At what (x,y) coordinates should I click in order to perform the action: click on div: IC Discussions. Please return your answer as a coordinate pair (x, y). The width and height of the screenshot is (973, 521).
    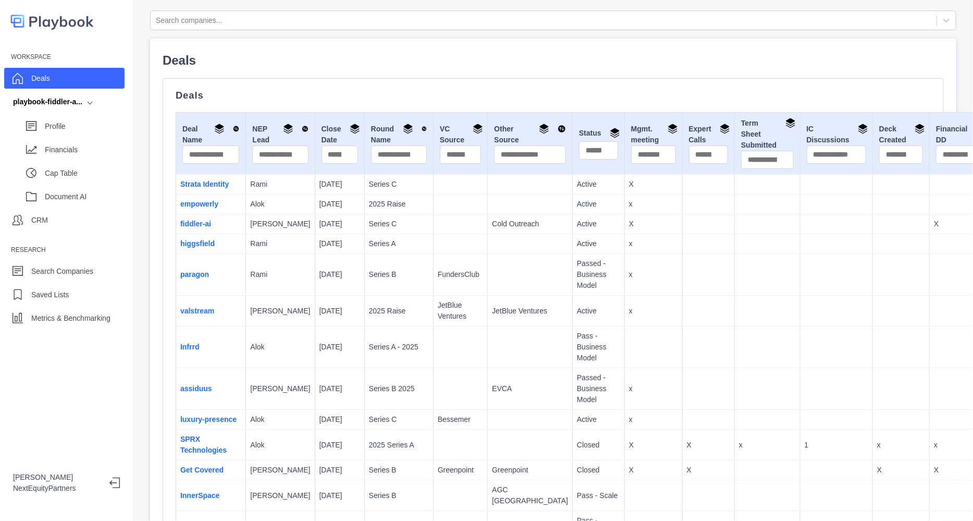
    Looking at the image, I should click on (836, 134).